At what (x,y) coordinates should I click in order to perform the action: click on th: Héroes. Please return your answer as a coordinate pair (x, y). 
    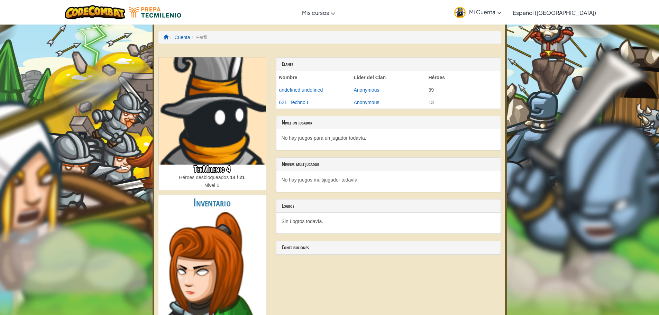
    Looking at the image, I should click on (463, 77).